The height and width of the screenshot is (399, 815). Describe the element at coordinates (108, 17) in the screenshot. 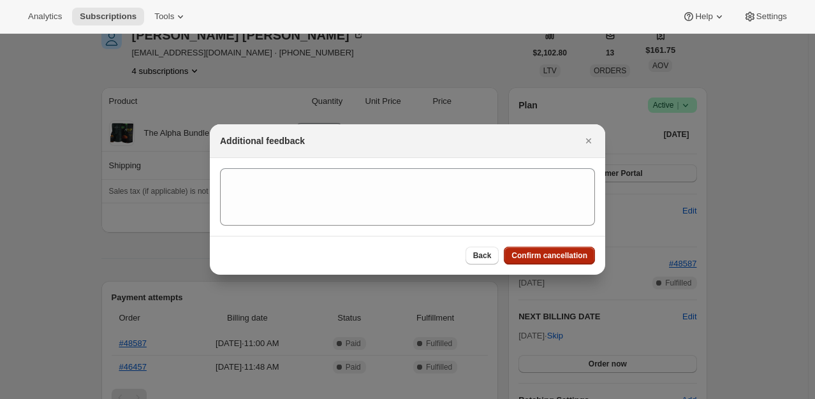

I see `span: Subscriptions` at that location.